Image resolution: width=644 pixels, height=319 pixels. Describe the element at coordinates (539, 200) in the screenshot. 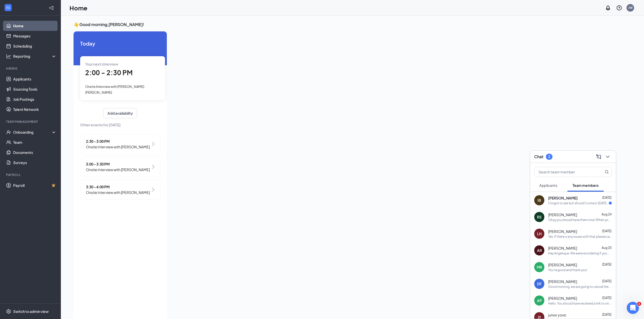

I see `div: IB` at that location.